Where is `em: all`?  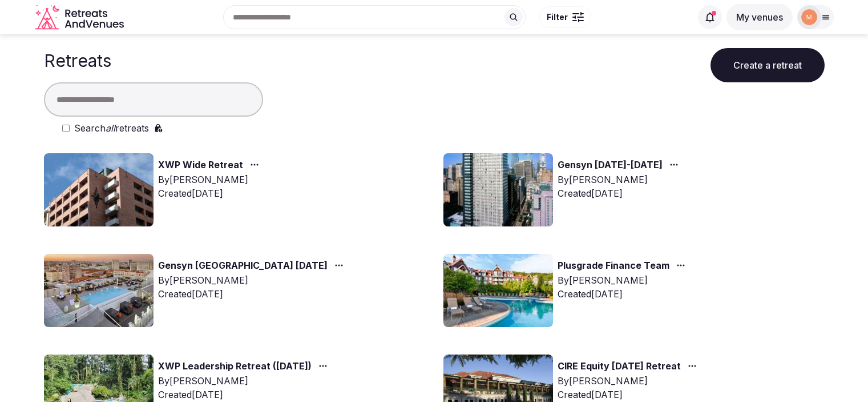
em: all is located at coordinates (110, 128).